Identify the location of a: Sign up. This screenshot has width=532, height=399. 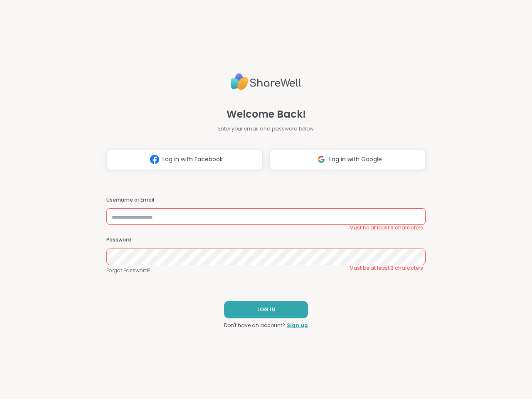
(297, 325).